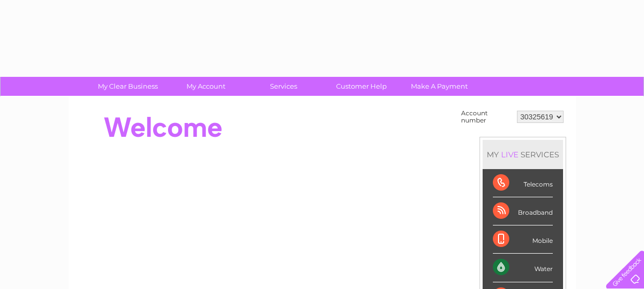  What do you see at coordinates (523, 183) in the screenshot?
I see `div: Telecoms` at bounding box center [523, 183].